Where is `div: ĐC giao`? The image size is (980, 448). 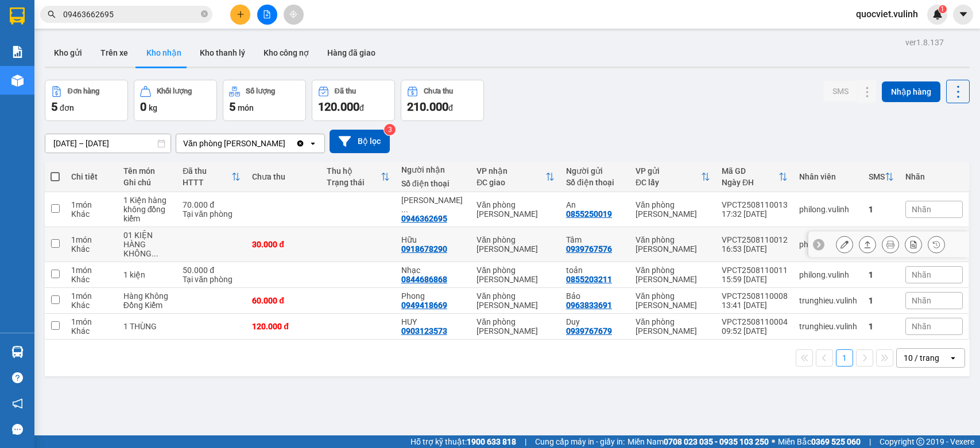 div: ĐC giao is located at coordinates (511, 183).